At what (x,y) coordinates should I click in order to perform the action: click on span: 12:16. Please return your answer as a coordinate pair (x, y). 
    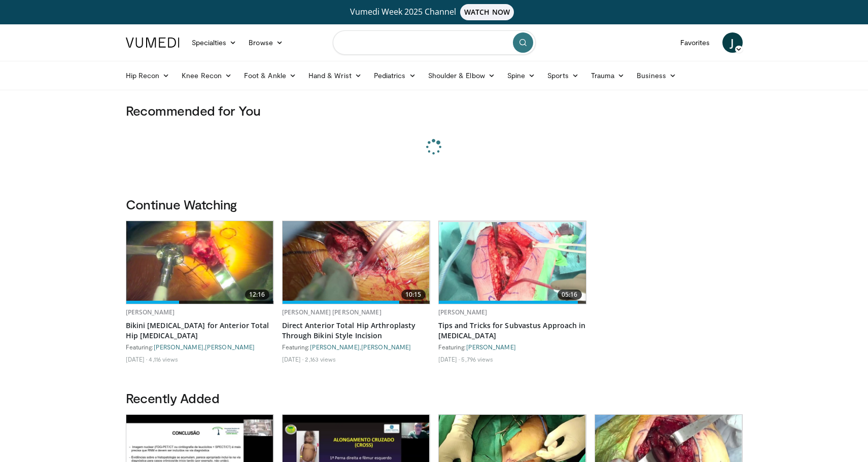
    Looking at the image, I should click on (257, 294).